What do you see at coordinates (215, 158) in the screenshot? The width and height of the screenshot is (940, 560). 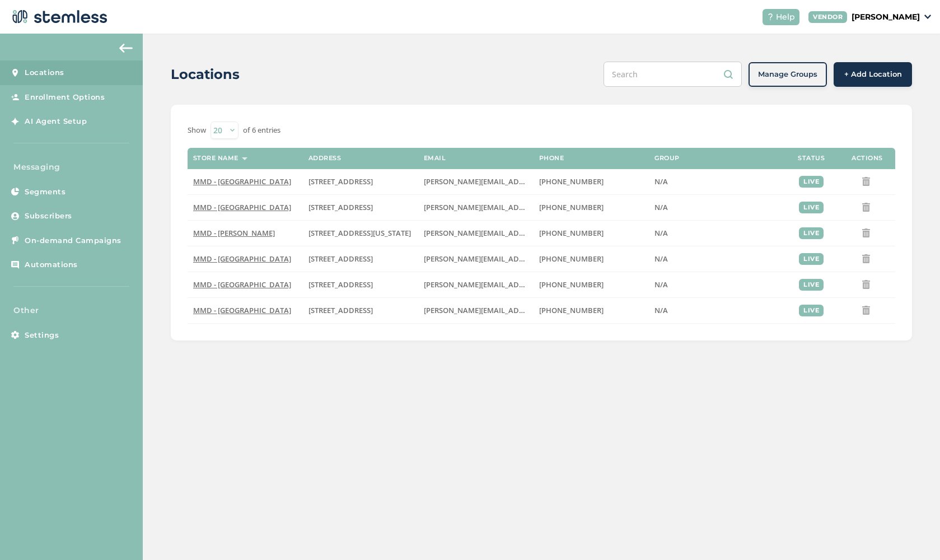 I see `label: Store name` at bounding box center [215, 158].